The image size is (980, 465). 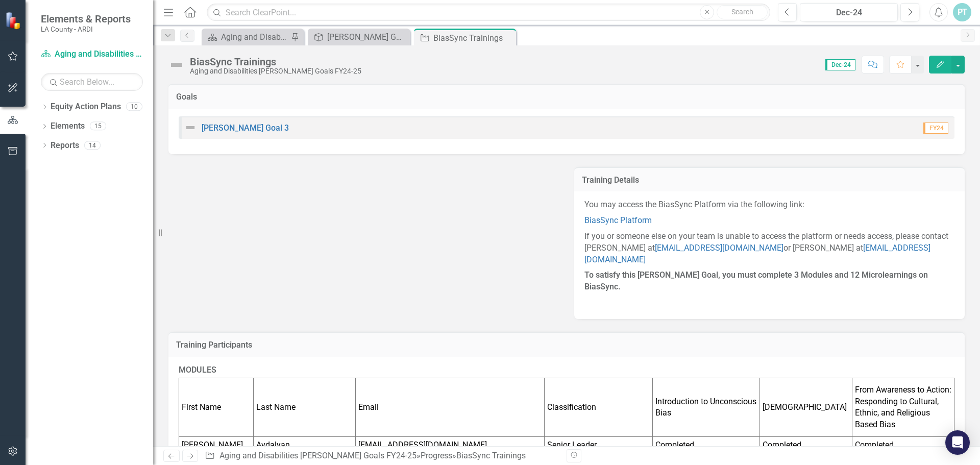 What do you see at coordinates (705, 408) in the screenshot?
I see `td: Introduction to Unconscious Bias` at bounding box center [705, 408].